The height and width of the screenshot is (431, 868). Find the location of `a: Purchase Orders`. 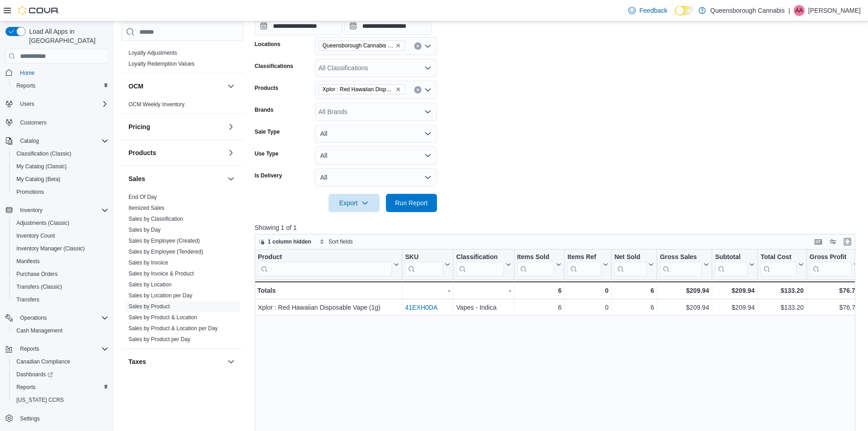

a: Purchase Orders is located at coordinates (37, 274).